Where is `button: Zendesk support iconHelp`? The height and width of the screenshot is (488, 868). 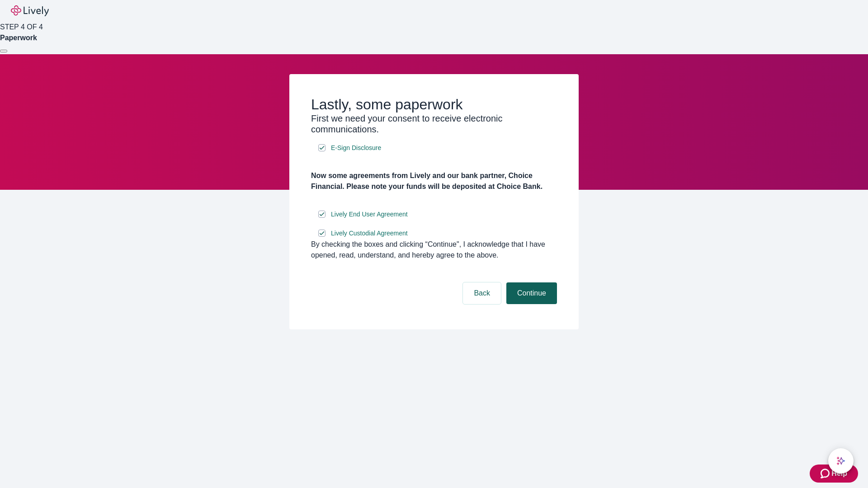
button: Zendesk support iconHelp is located at coordinates (834, 474).